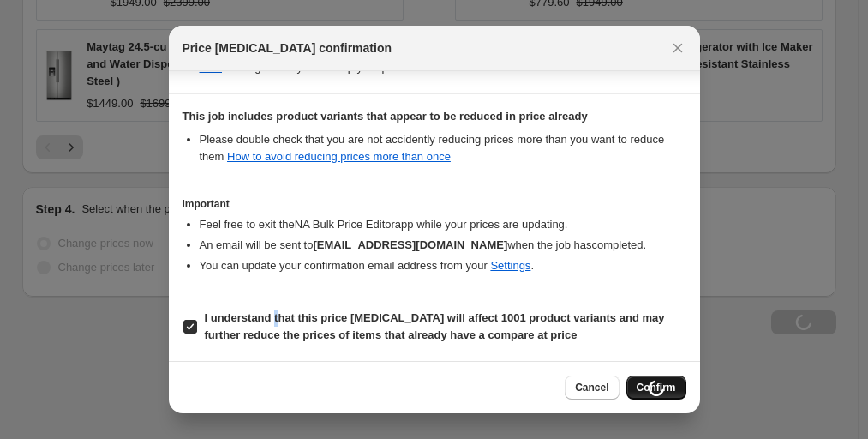 This screenshot has height=439, width=868. What do you see at coordinates (443, 265) in the screenshot?
I see `li: You can update your confirmation email address from your .` at bounding box center [443, 265].